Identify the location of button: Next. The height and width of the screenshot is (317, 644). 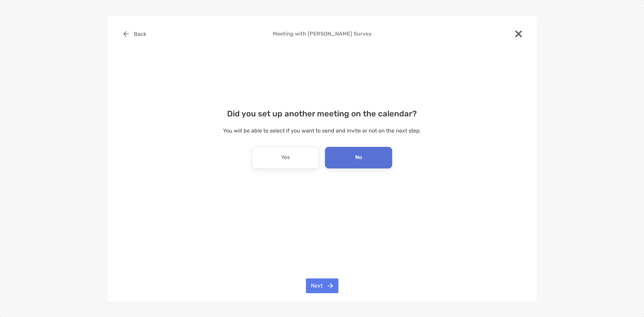
(322, 286).